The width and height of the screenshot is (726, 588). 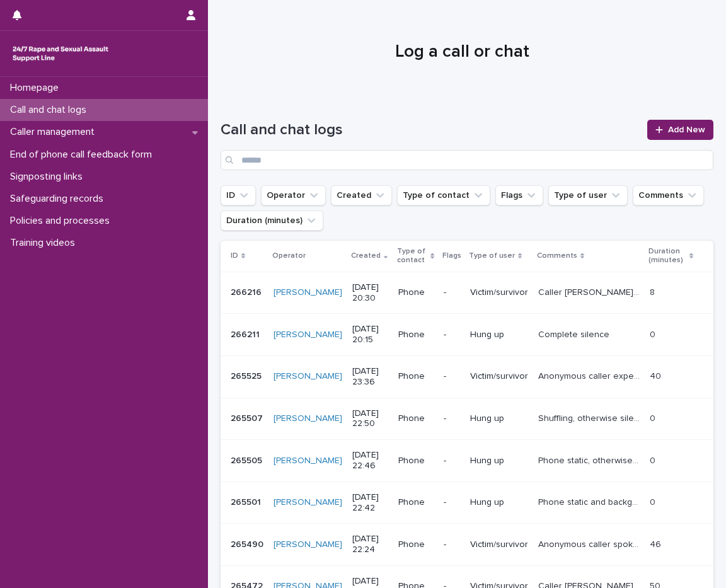 I want to click on p: Homepage, so click(x=37, y=88).